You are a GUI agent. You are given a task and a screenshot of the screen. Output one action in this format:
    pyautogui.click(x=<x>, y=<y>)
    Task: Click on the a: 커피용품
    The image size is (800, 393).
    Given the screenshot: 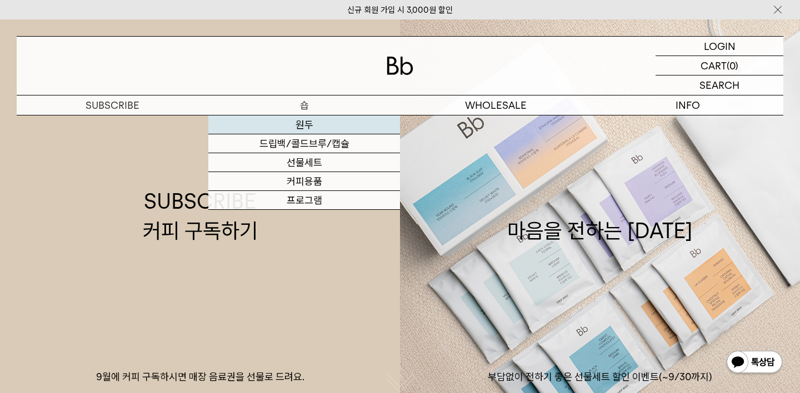 What is the action you would take?
    pyautogui.click(x=304, y=182)
    